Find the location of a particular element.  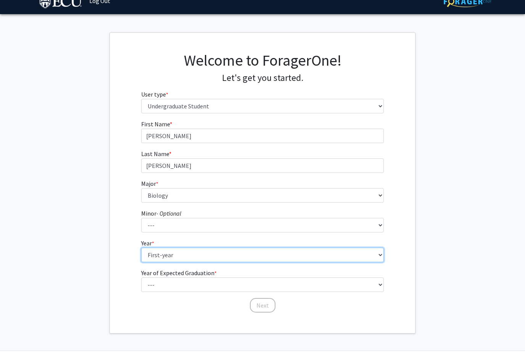

label: Year is located at coordinates (148, 243).